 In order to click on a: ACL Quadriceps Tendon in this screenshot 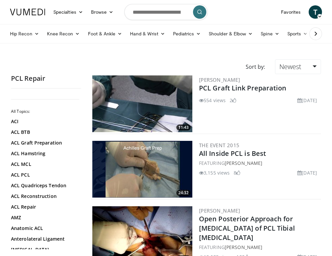, I will do `click(44, 186)`.